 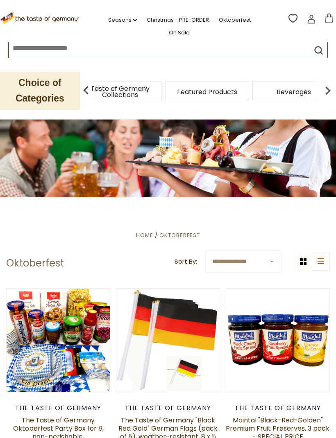 I want to click on img: The Taste of Germany Oktoberfest Party Box for 8, non-perishable,, so click(x=58, y=340).